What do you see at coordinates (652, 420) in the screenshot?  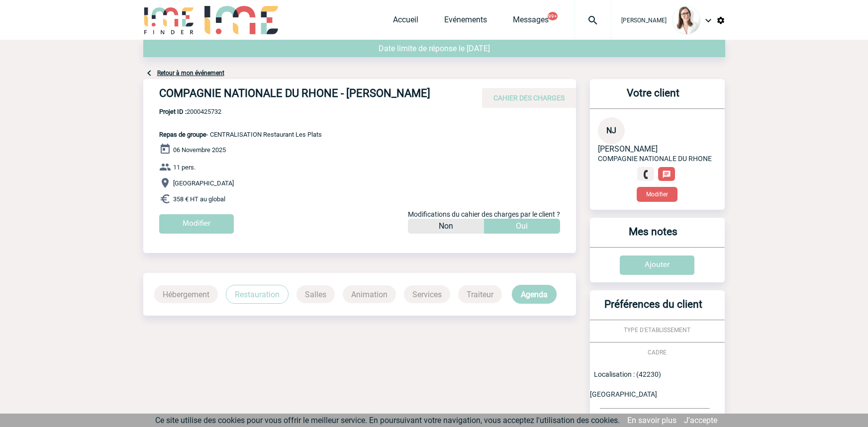 I see `a: En savoir plus` at bounding box center [652, 420].